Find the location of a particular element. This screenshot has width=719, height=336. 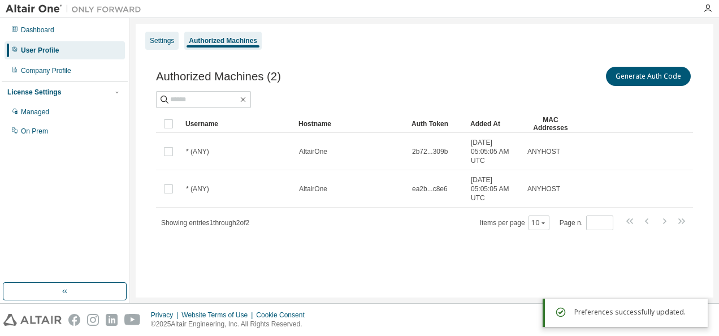

div: Cookie Consent is located at coordinates (283, 315).